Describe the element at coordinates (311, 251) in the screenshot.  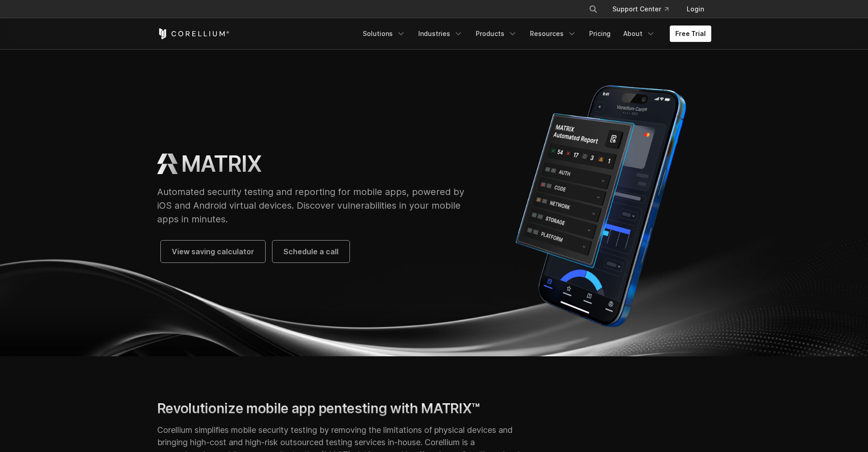
I see `span: Schedule a call` at that location.